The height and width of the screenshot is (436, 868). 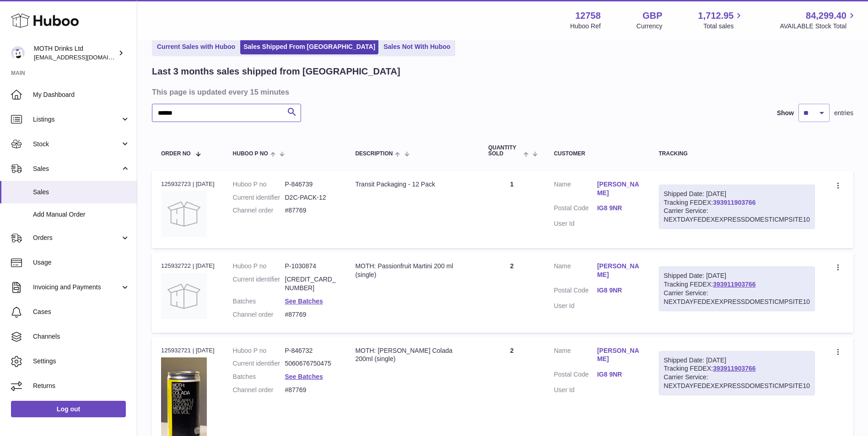 What do you see at coordinates (311, 351) in the screenshot?
I see `dd: P-846732` at bounding box center [311, 351].